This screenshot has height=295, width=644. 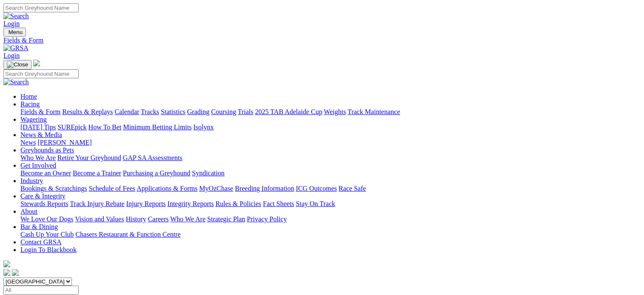 I want to click on a: Track Injury Rebate, so click(x=97, y=203).